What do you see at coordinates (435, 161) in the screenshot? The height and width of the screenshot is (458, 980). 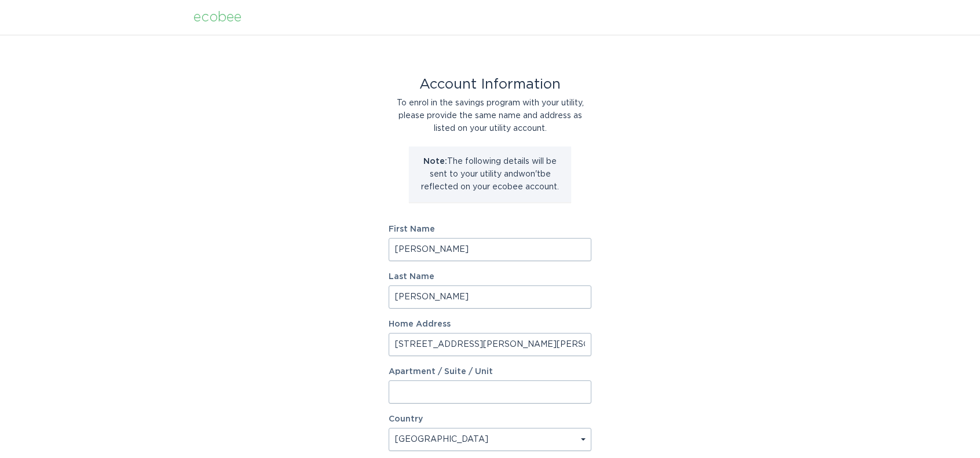 I see `strong: Note:` at bounding box center [435, 161].